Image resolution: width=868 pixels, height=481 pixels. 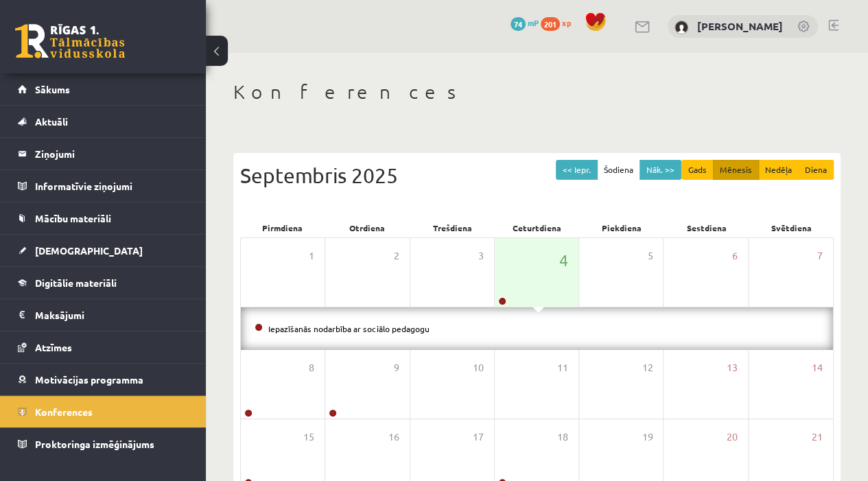 I want to click on span: 7, so click(x=819, y=256).